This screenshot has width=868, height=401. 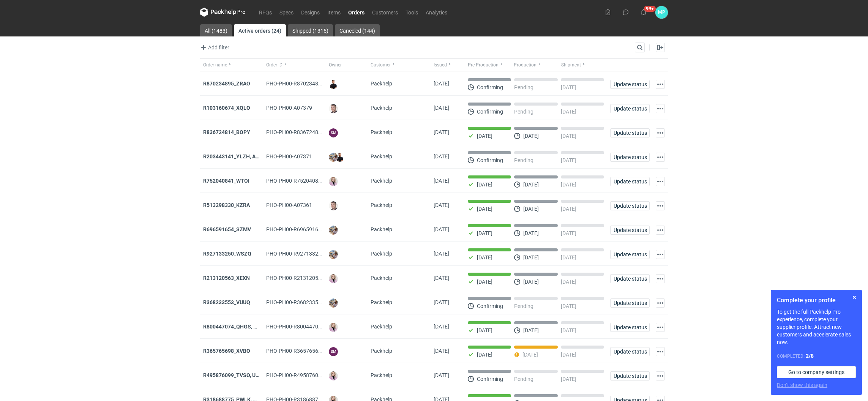 I want to click on span: Shipment, so click(x=571, y=65).